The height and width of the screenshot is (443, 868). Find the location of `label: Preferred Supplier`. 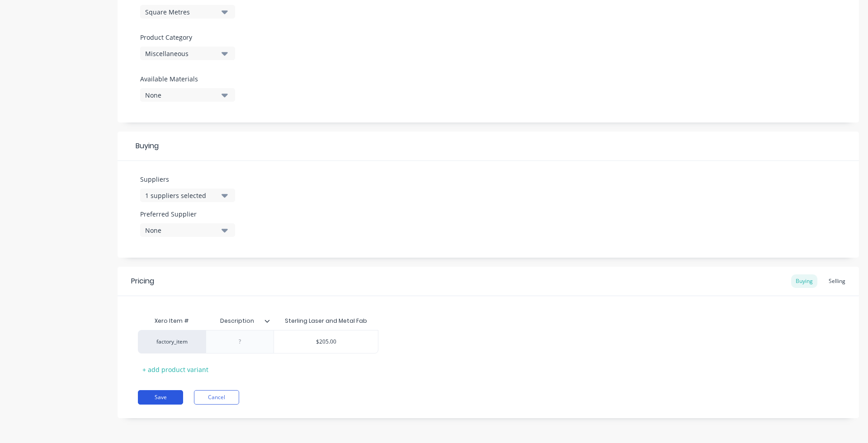

label: Preferred Supplier is located at coordinates (188, 213).